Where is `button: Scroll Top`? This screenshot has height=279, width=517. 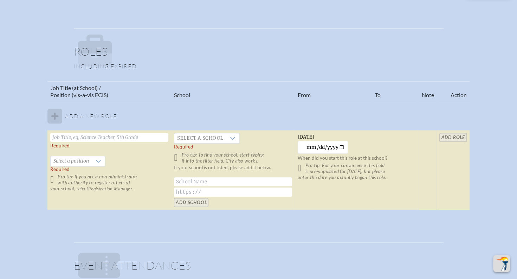 button: Scroll Top is located at coordinates (502, 263).